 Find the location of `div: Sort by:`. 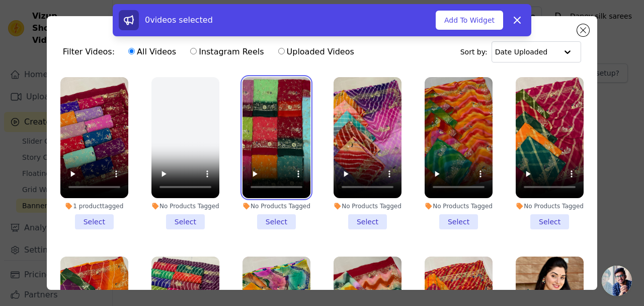

div: Sort by: is located at coordinates (521, 52).